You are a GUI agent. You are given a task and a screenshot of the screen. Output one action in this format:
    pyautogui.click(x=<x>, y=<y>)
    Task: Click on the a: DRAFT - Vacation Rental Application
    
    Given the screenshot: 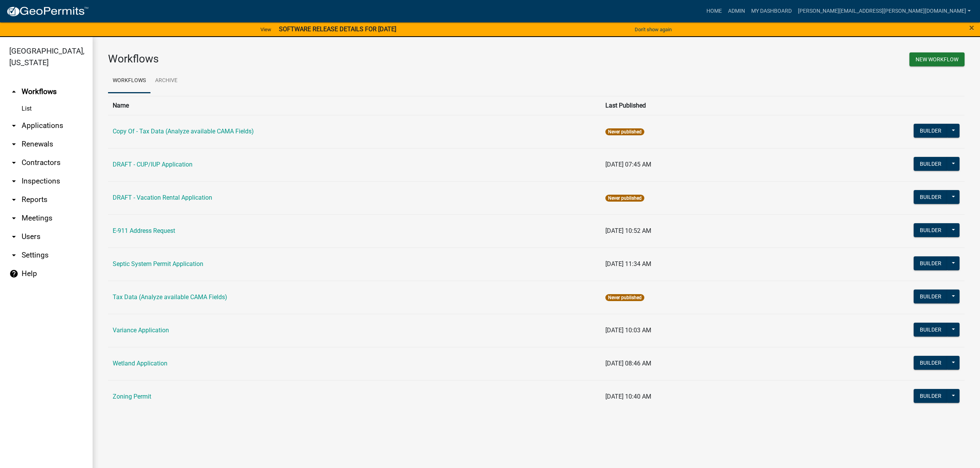 What is the action you would take?
    pyautogui.click(x=162, y=197)
    